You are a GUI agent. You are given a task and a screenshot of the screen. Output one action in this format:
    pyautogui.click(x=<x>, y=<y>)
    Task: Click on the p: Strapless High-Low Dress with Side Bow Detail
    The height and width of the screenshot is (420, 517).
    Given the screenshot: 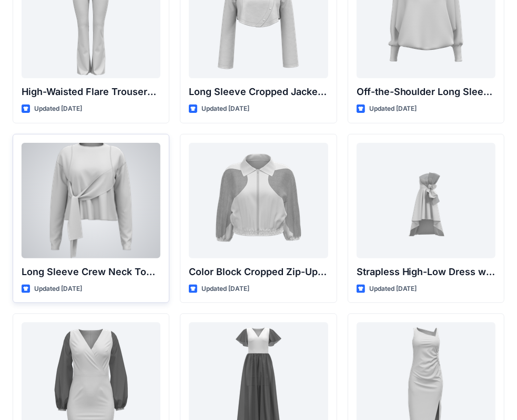 What is the action you would take?
    pyautogui.click(x=426, y=272)
    